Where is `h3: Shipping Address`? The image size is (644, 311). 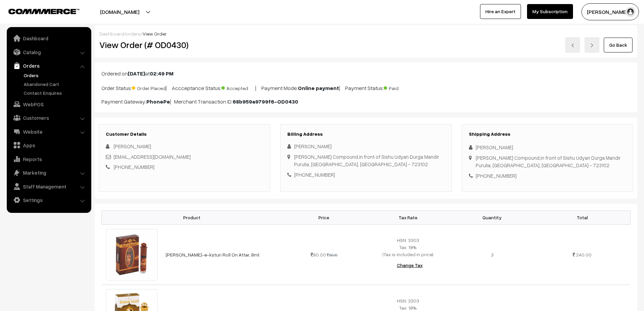
h3: Shipping Address is located at coordinates (547, 134).